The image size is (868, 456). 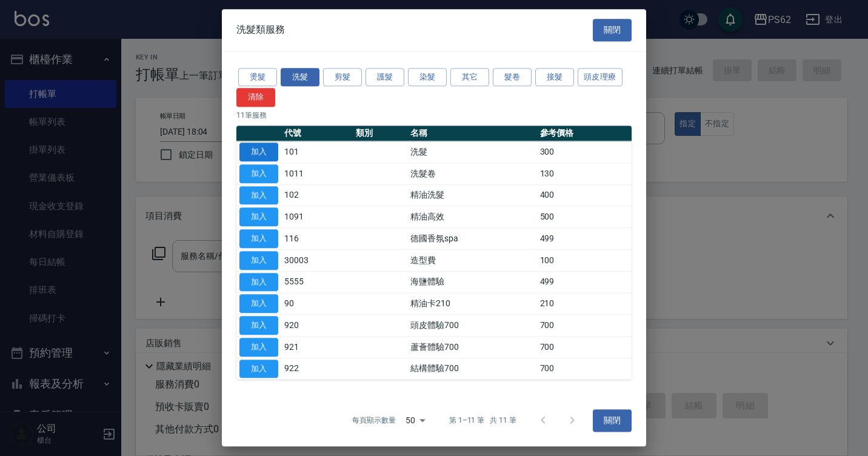 I want to click on td: 130, so click(x=584, y=174).